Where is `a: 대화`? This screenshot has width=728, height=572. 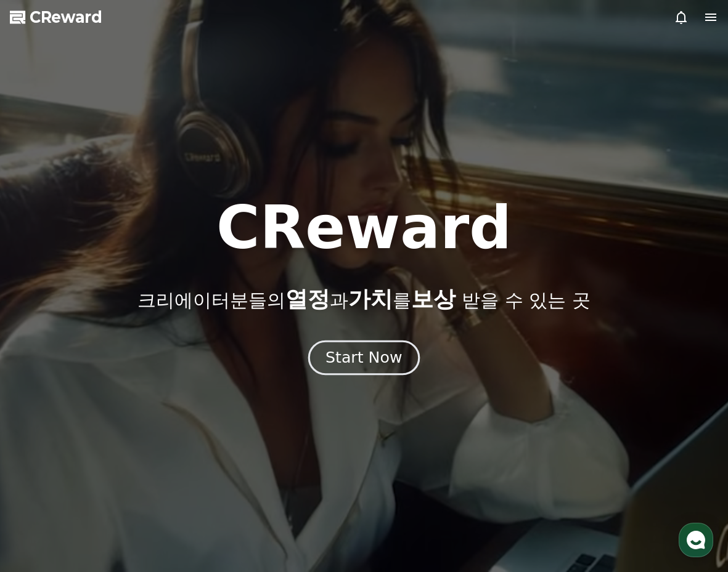
a: 대화 is located at coordinates (120, 406).